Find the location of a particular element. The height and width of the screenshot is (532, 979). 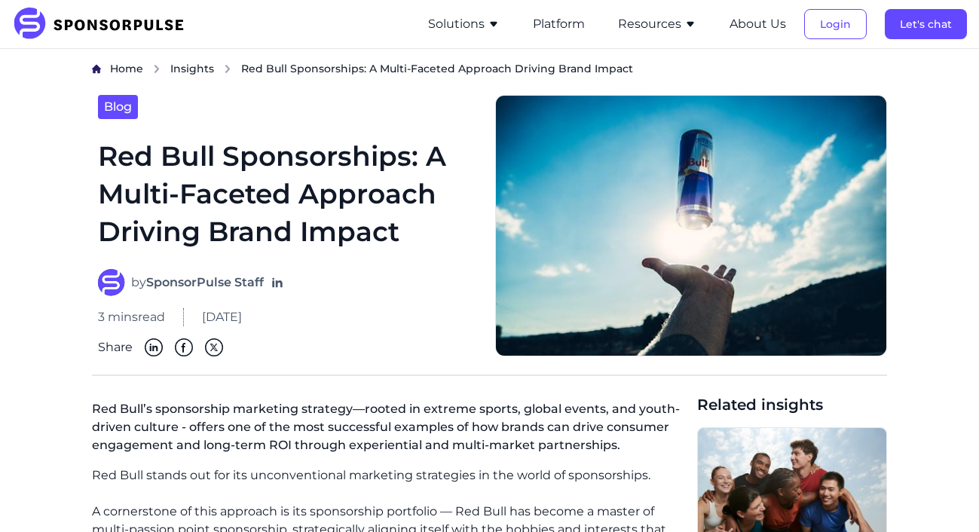

p: Red Bull’s sponsorship marketing strategy—rooted in extreme sports, global events, and youth-driv... is located at coordinates (389, 430).